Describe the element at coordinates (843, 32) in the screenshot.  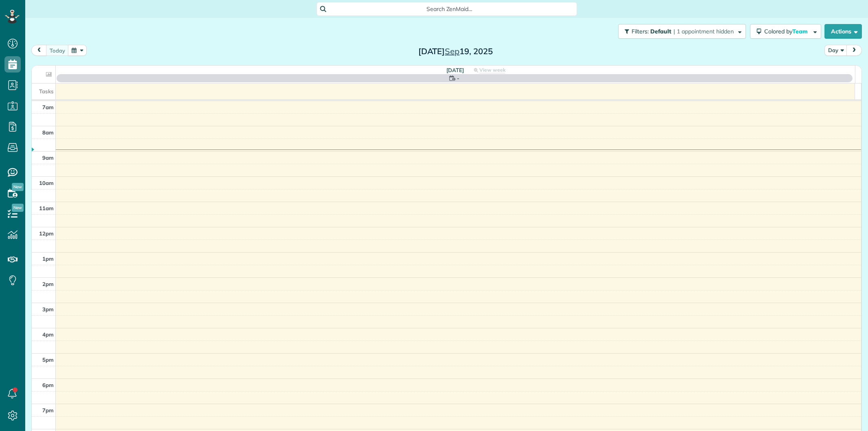
I see `button: Actions` at that location.